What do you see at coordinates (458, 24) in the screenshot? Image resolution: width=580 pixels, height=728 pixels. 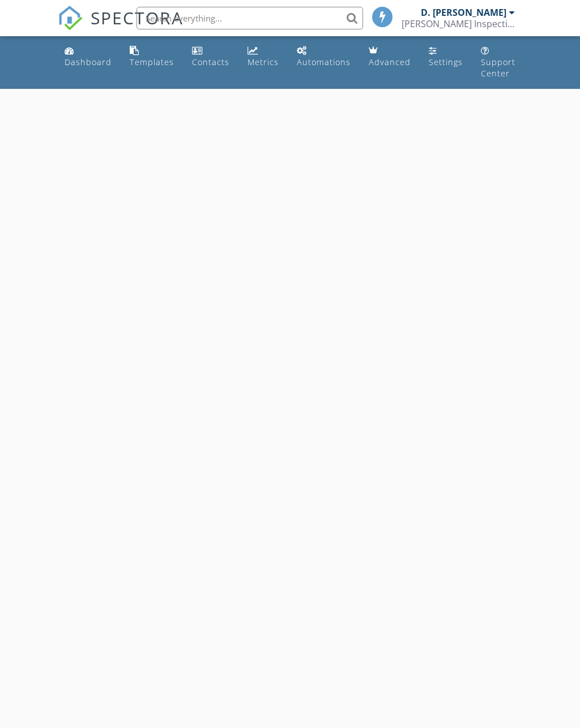 I see `div: Calhoun Inspection services, LLC.` at bounding box center [458, 24].